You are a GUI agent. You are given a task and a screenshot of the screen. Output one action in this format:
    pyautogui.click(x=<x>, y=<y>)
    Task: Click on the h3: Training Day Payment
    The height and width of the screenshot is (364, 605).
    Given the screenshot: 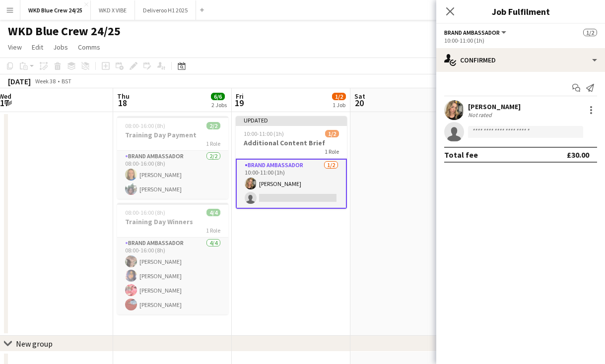 What is the action you would take?
    pyautogui.click(x=173, y=135)
    